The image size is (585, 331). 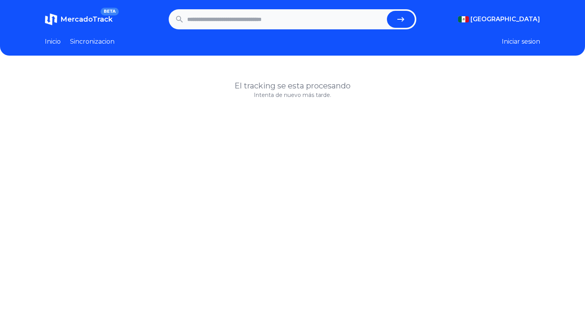 I want to click on h1: El tracking se esta procesando, so click(x=292, y=86).